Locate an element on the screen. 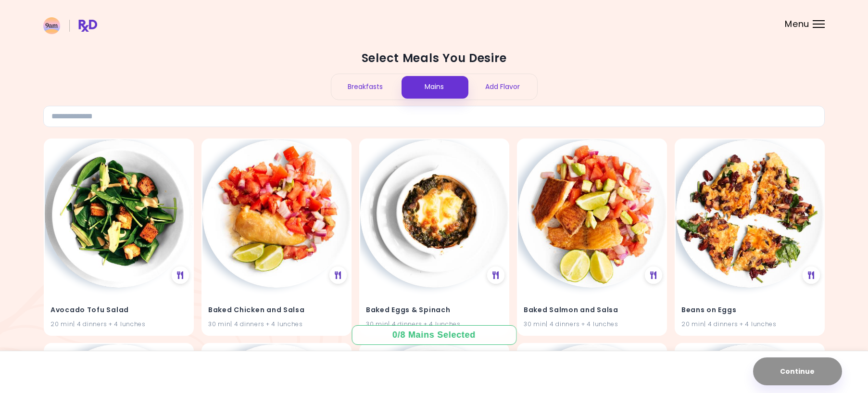  h4: Beans on Eggs is located at coordinates (750, 310).